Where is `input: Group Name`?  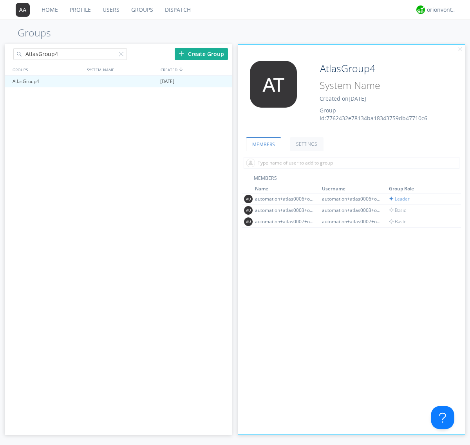 input: Group Name is located at coordinates (380, 69).